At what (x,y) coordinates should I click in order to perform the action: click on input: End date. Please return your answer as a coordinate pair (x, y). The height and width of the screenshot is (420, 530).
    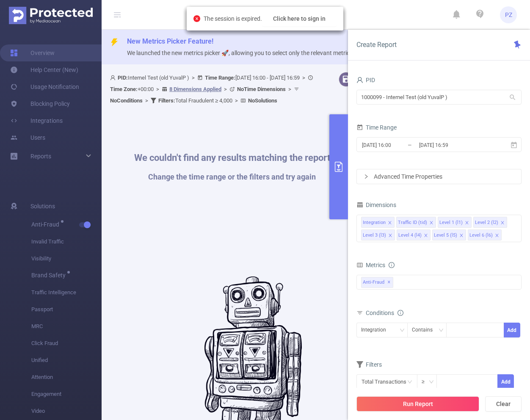
    Looking at the image, I should click on (452, 145).